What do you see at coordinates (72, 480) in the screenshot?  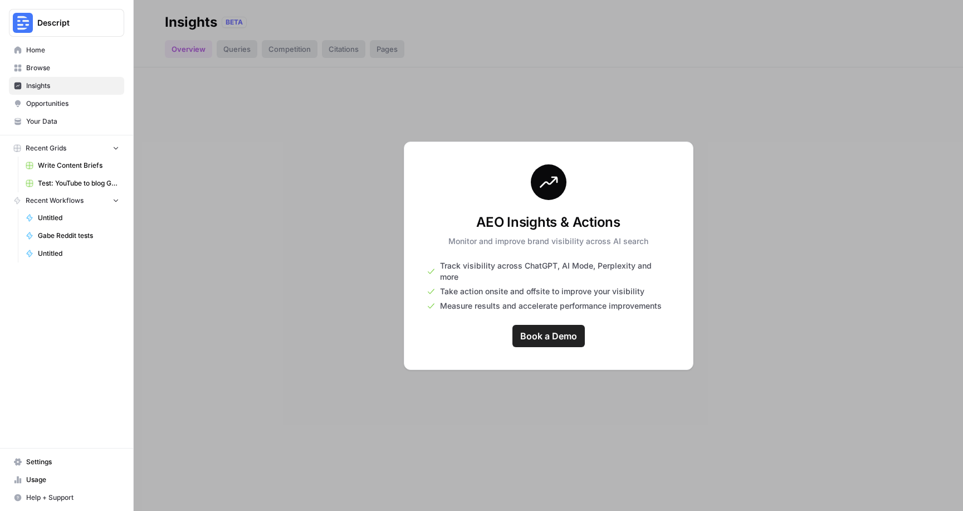 I see `span: Usage` at bounding box center [72, 480].